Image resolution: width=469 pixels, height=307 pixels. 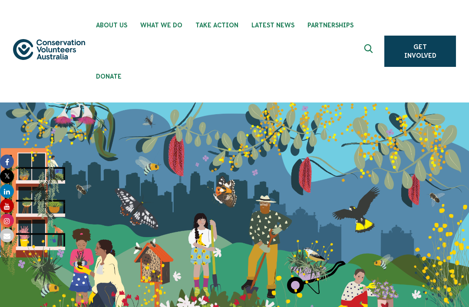 I want to click on span: About Us, so click(x=112, y=25).